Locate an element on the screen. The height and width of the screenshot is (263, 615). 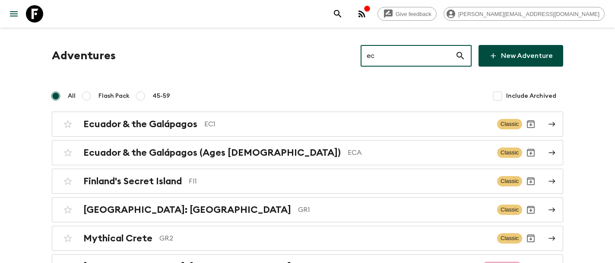
h2: Finland's Secret Island is located at coordinates (133, 181).